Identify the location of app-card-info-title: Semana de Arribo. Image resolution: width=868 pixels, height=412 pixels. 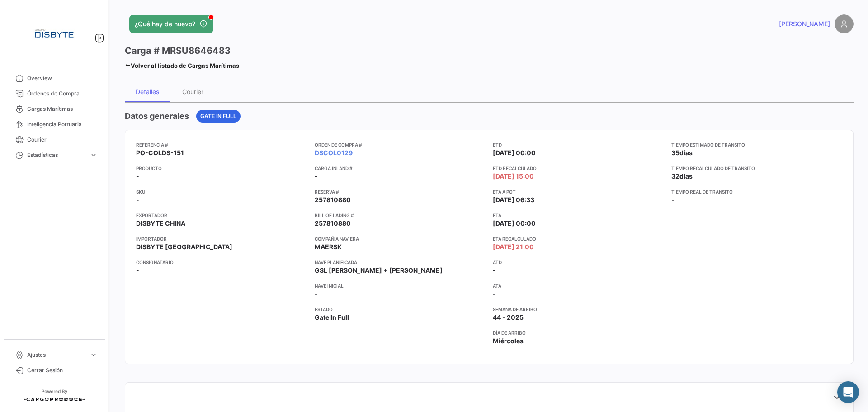
(578, 309).